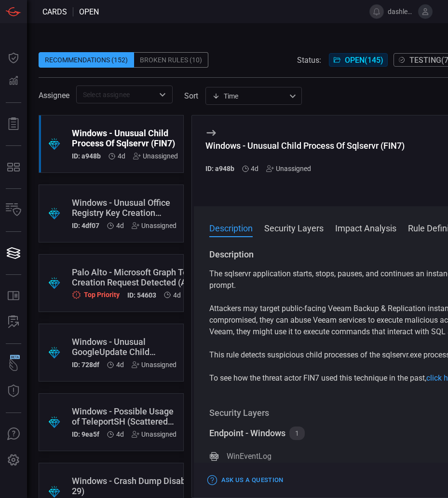 The width and height of the screenshot is (448, 498). Describe the element at coordinates (55, 12) in the screenshot. I see `span: Cards` at that location.